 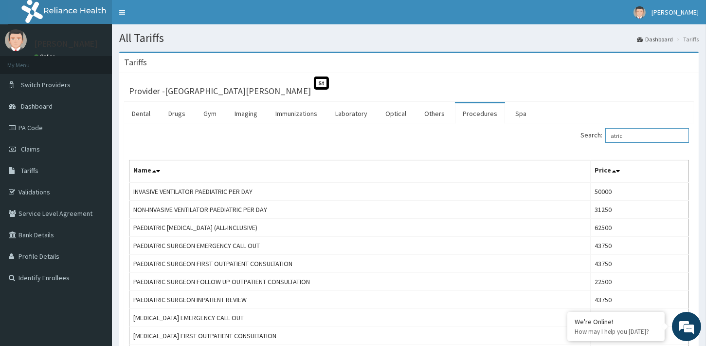 I want to click on h1: All Tariffs, so click(x=409, y=38).